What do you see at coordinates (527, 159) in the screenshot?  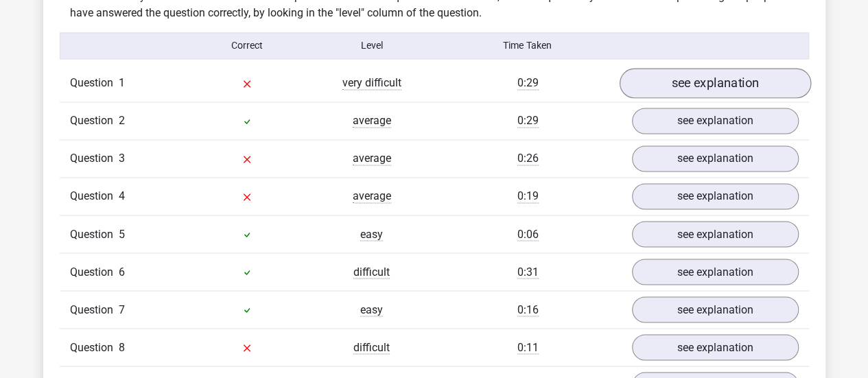 I see `span: 0:26` at bounding box center [527, 159].